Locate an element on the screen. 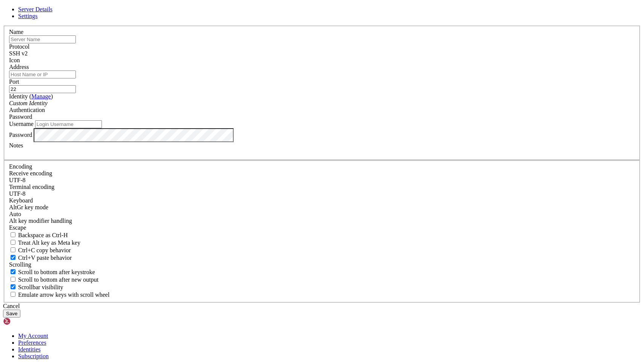 This screenshot has width=644, height=362. a: Settings is located at coordinates (28, 16).